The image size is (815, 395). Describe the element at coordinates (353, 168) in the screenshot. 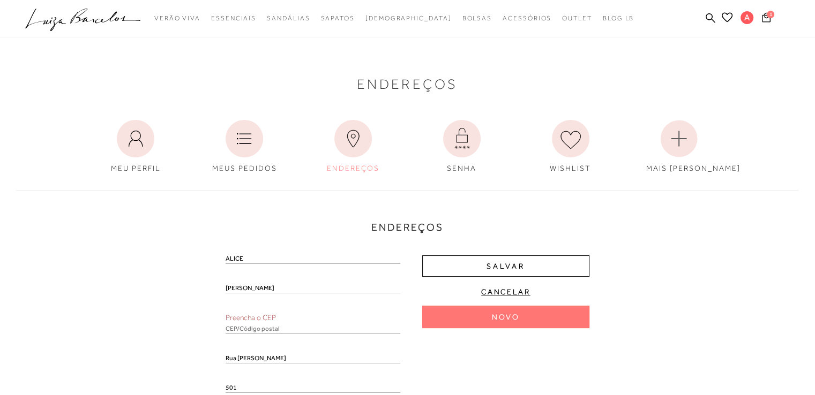

I see `span: ENDEREÇOS` at that location.